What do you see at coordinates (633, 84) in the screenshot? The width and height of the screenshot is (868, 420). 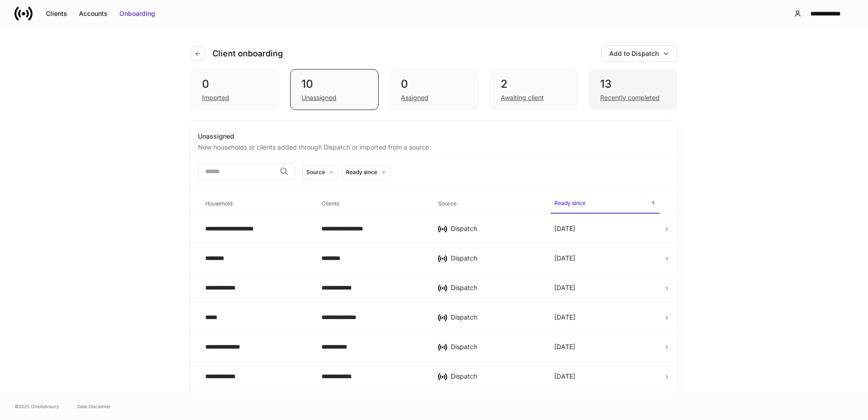 I see `div: 13` at bounding box center [633, 84].